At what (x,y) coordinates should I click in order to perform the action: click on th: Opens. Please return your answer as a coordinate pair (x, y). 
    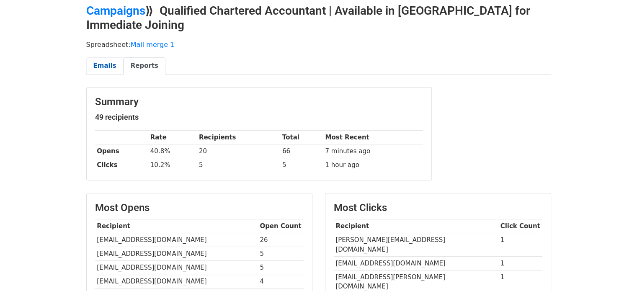
    Looking at the image, I should click on (121, 151).